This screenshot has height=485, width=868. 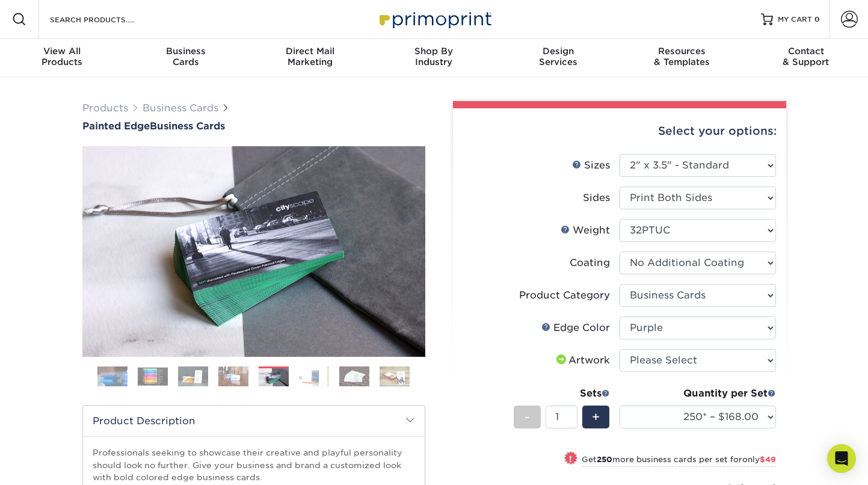 I want to click on div: & Templates, so click(x=682, y=56).